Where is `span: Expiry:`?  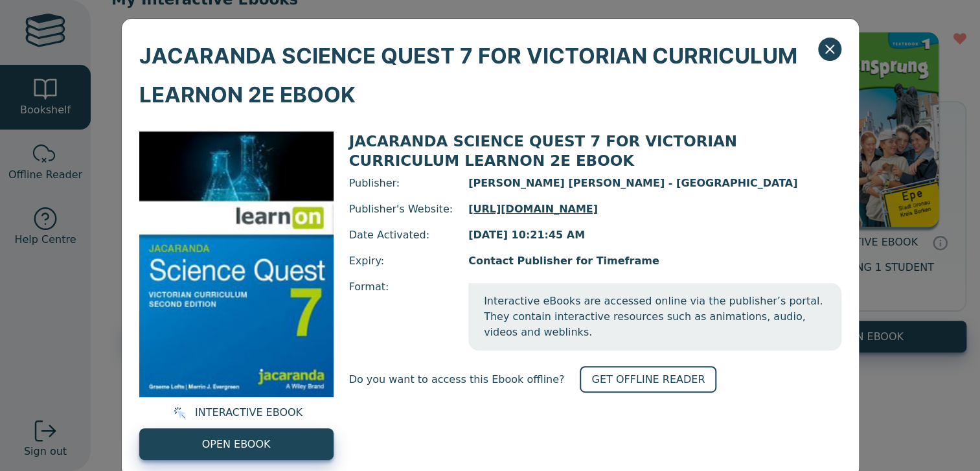
span: Expiry: is located at coordinates (401, 261).